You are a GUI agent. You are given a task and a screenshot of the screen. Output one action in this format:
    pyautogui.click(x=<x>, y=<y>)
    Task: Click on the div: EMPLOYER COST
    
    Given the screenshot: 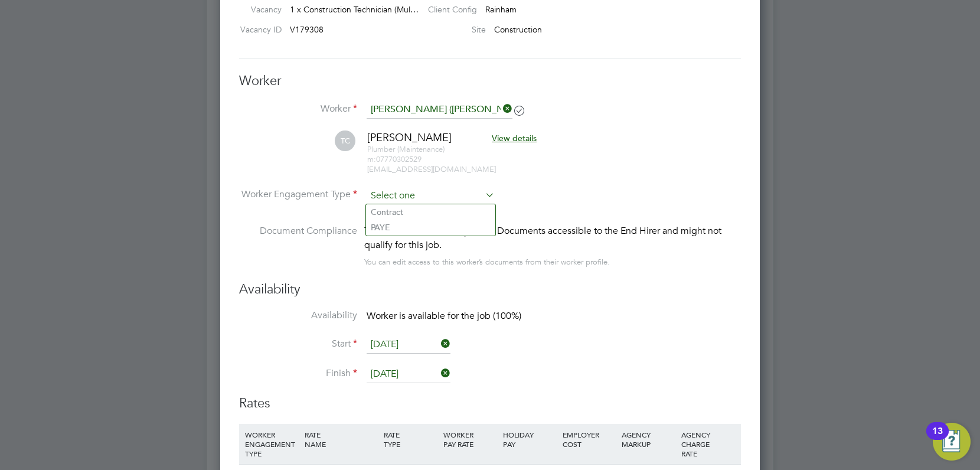 What is the action you would take?
    pyautogui.click(x=589, y=439)
    